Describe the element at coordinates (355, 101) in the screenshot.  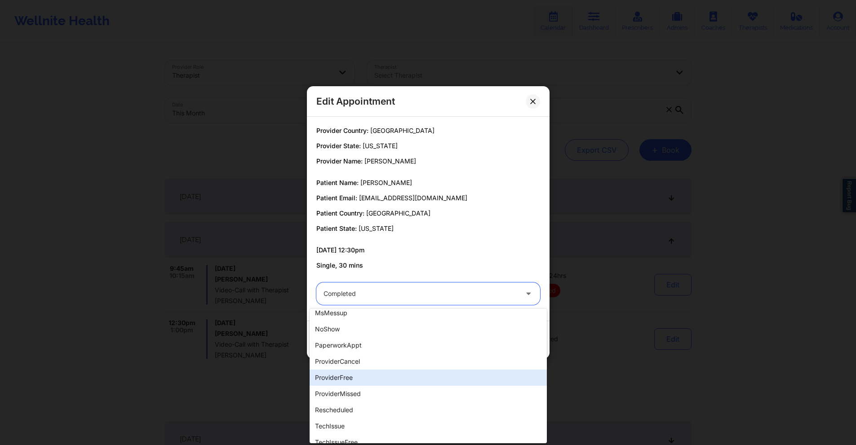
I see `h2: Edit Appointment` at that location.